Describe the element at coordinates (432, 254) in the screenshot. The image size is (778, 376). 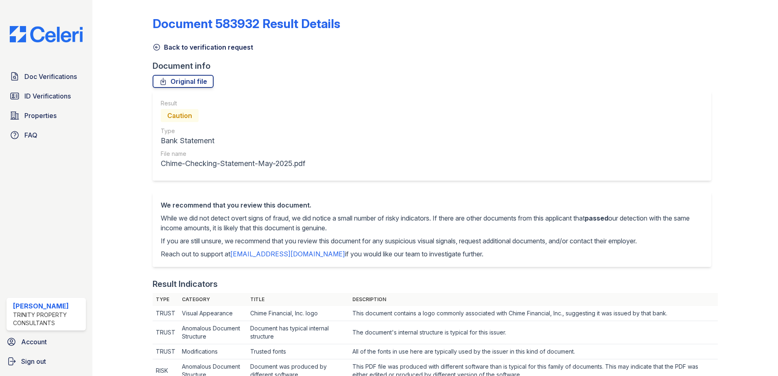
I see `p: Reach out to support at if you would like our team to investigate further.` at that location.